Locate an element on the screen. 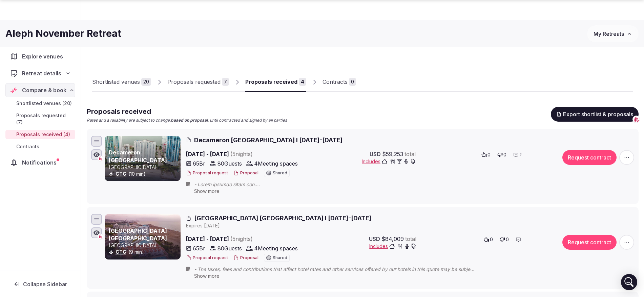 The height and width of the screenshot is (297, 644). span: Shortlisted venues (20) is located at coordinates (44, 104).